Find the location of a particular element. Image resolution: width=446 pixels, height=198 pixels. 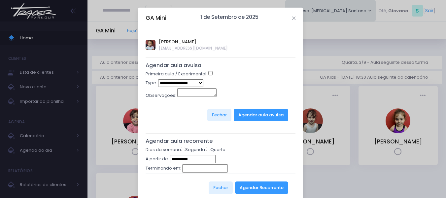

button: Close is located at coordinates (294, 18).